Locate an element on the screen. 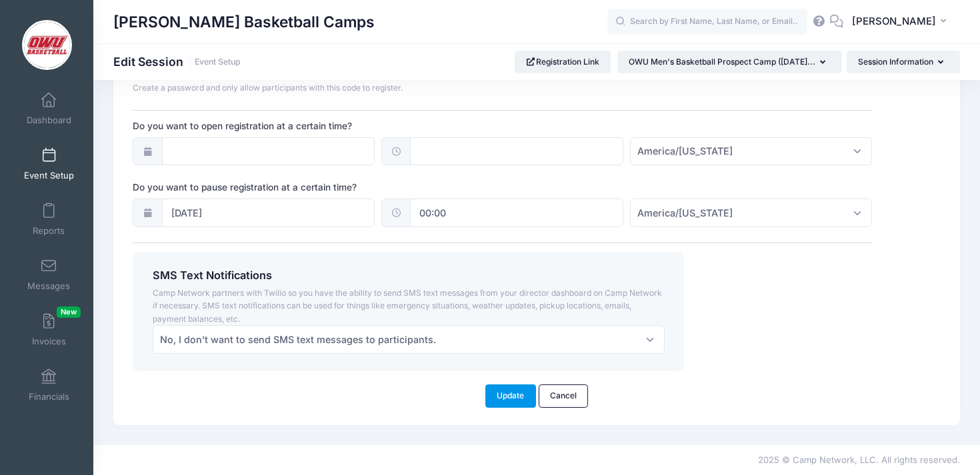 Image resolution: width=980 pixels, height=475 pixels. span: Messages is located at coordinates (49, 286).